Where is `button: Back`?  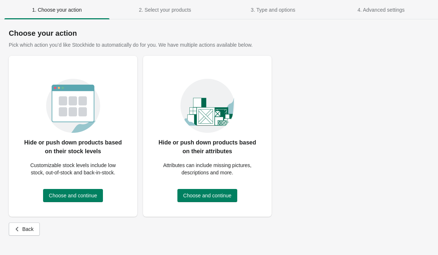 button: Back is located at coordinates (24, 229).